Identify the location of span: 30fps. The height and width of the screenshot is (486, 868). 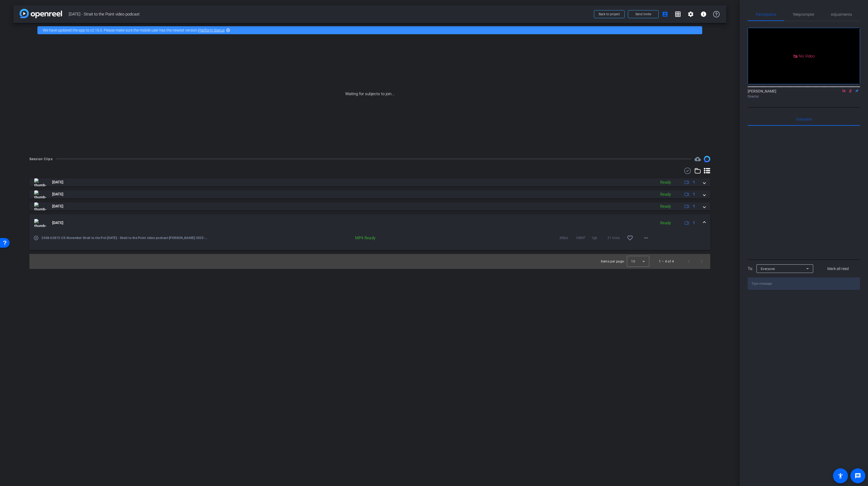
(568, 238).